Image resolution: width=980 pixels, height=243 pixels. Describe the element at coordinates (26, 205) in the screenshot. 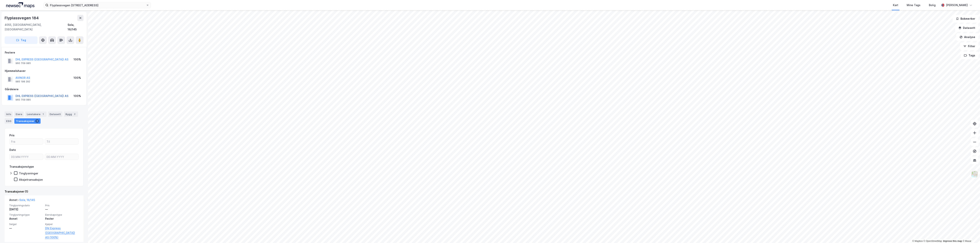

I see `span: Tinglysningsdato` at that location.